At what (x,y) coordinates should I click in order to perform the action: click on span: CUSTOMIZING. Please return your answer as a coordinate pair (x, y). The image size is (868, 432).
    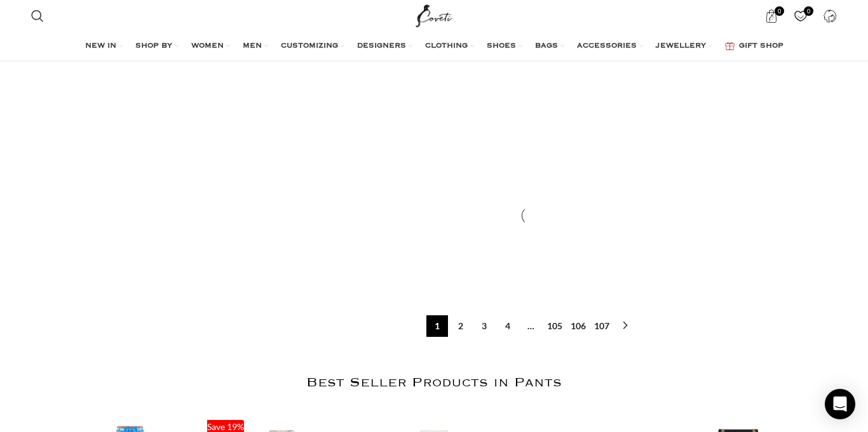
    Looking at the image, I should click on (309, 47).